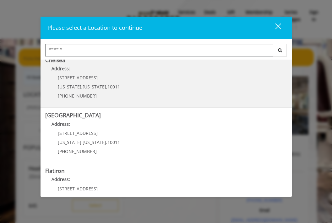 The height and width of the screenshot is (223, 332). I want to click on div: close dialog, so click(274, 28).